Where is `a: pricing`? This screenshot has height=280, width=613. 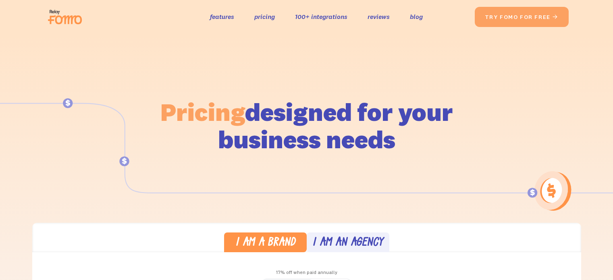 a: pricing is located at coordinates (265, 17).